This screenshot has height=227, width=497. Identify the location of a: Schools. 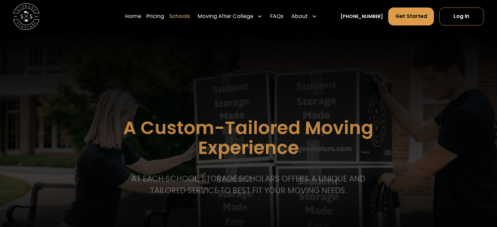
(179, 16).